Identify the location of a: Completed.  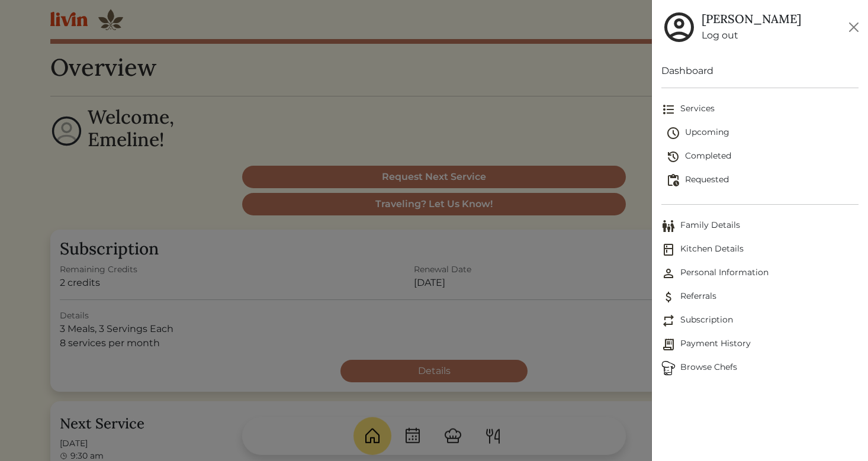
(763, 157).